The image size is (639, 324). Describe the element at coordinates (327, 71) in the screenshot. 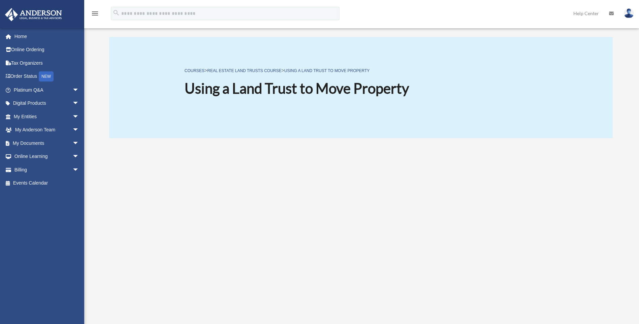

I see `a: Using a Land Trust to Move Property` at that location.